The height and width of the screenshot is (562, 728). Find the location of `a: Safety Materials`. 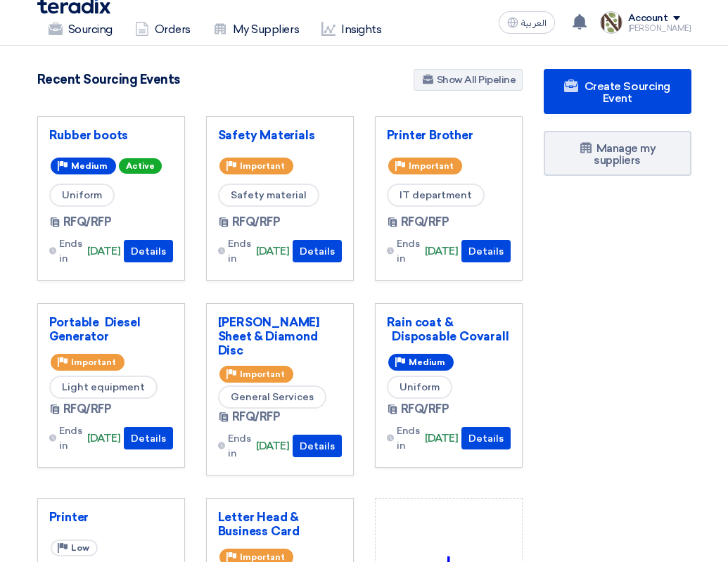

a: Safety Materials is located at coordinates (280, 135).